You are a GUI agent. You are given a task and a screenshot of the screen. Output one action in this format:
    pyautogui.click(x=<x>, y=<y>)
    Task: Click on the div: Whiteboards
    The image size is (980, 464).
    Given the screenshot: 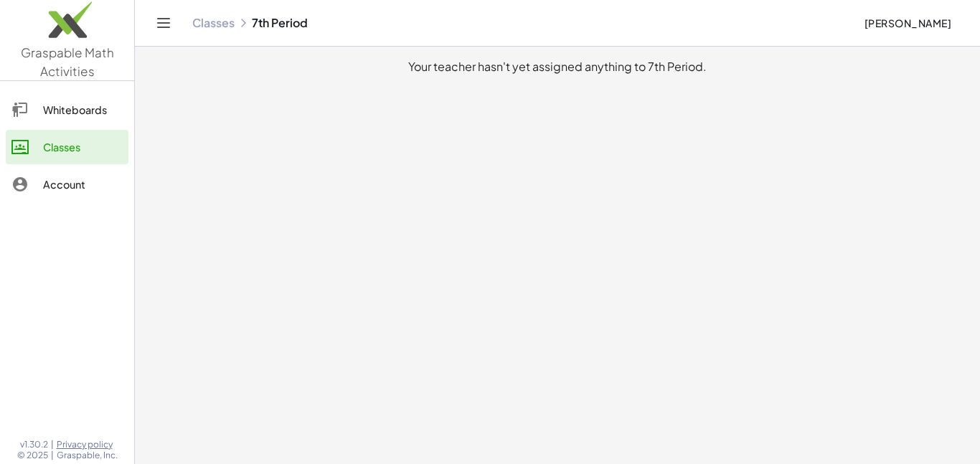 What is the action you would take?
    pyautogui.click(x=82, y=110)
    